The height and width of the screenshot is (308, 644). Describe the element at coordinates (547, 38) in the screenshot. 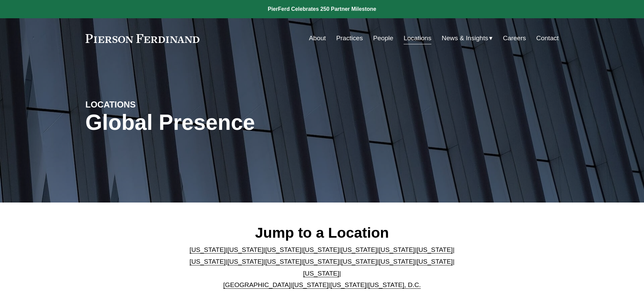

I see `a: Contact` at that location.